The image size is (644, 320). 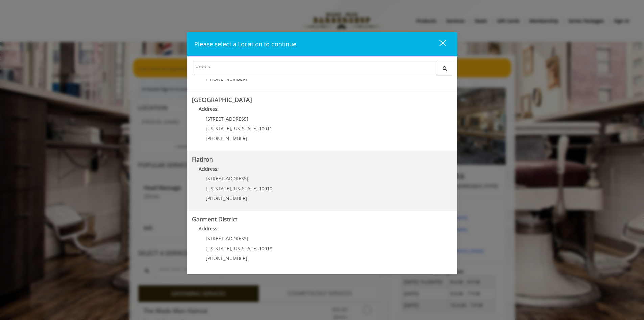 I want to click on span: 10011, so click(x=266, y=128).